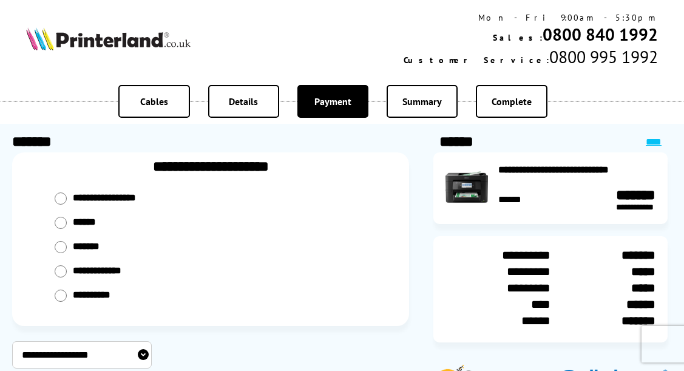  I want to click on span: Details, so click(244, 101).